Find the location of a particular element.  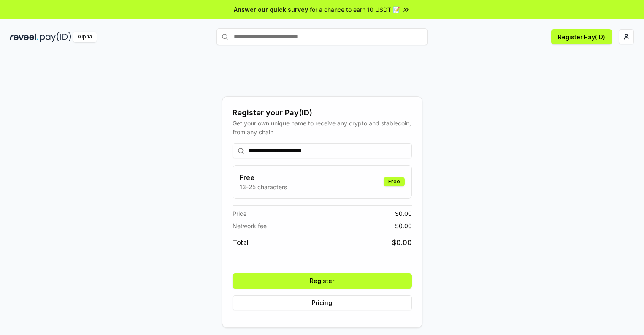

span: Total is located at coordinates (241, 242).